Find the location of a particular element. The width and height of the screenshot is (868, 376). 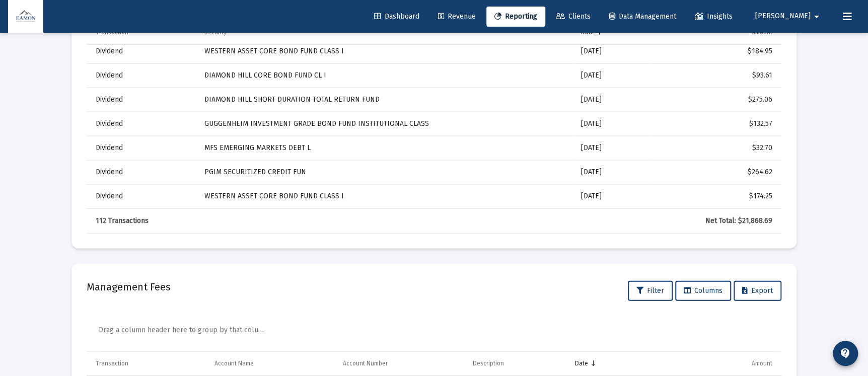

td: MFS EMERGING MARKETS DEBT L is located at coordinates (386, 148).